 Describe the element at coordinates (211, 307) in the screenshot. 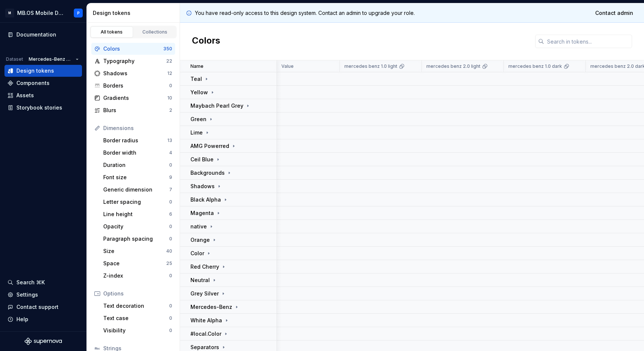

I see `p: Mercedes-Benz` at that location.